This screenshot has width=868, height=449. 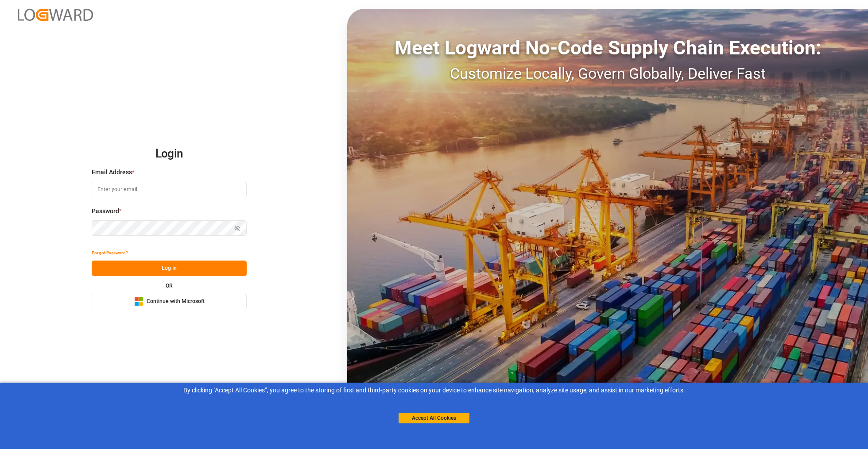 What do you see at coordinates (608, 73) in the screenshot?
I see `div: Customize Locally, Govern Globally, Deliver Fast` at bounding box center [608, 73].